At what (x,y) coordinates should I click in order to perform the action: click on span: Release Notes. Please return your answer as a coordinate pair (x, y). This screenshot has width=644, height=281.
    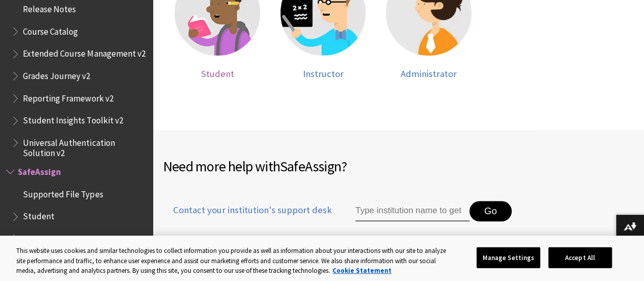
    Looking at the image, I should click on (49, 7).